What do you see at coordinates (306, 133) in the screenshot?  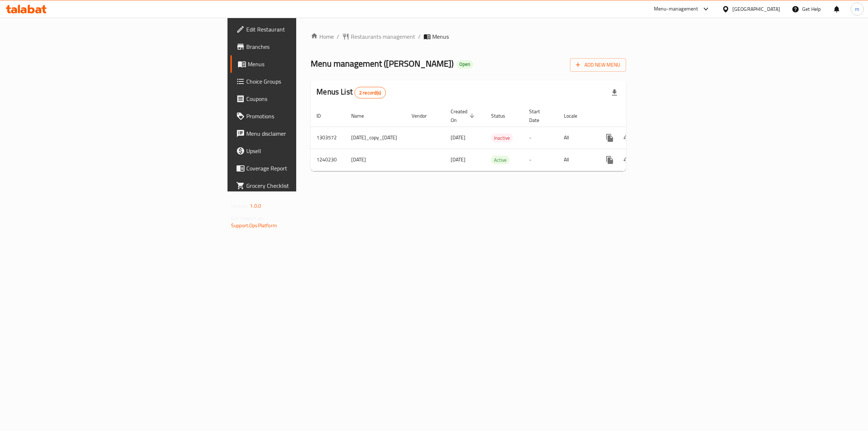 I see `span: Menu disclaimer` at bounding box center [306, 133].